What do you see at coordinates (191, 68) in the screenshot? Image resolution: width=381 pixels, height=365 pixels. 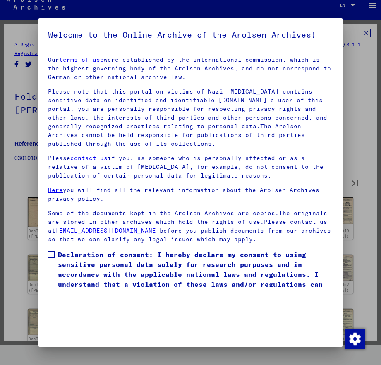 I see `p: Our were established by the international commission, which is the highest governing body of the ...` at bounding box center [191, 68].